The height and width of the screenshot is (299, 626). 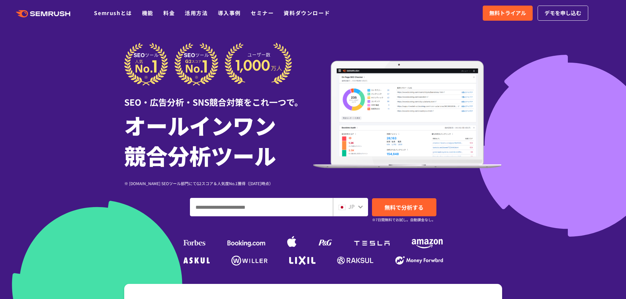 I want to click on span: JP, so click(x=351, y=207).